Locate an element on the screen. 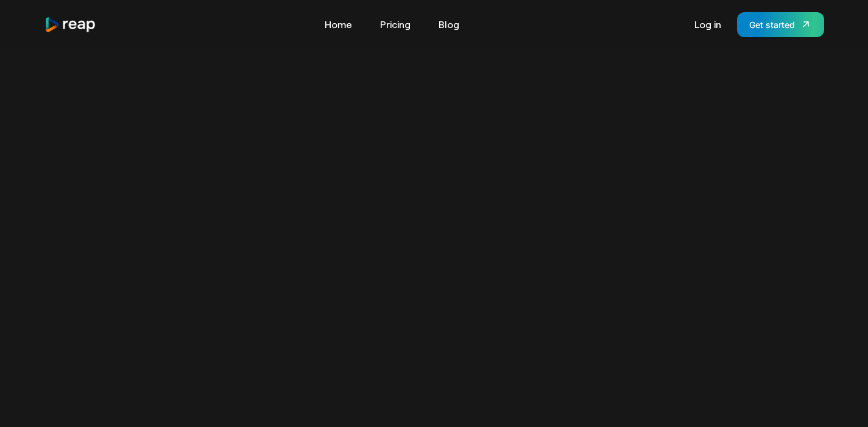 The width and height of the screenshot is (868, 427). a: Pricing is located at coordinates (395, 25).